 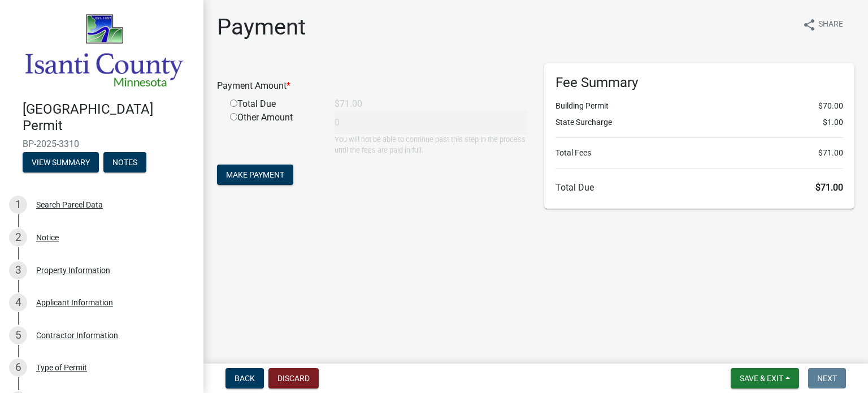 What do you see at coordinates (699, 122) in the screenshot?
I see `li: State Surcharge` at bounding box center [699, 122].